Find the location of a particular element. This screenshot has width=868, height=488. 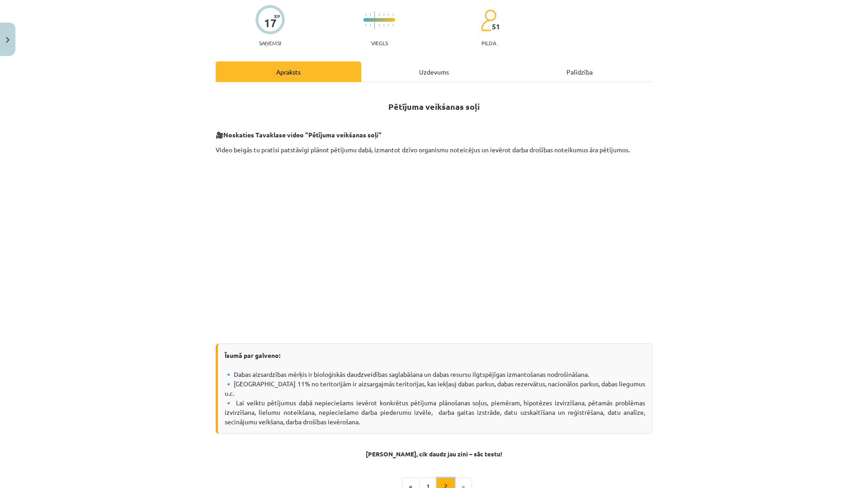

b: Pētījuma veikšanas soļi is located at coordinates (434, 106).